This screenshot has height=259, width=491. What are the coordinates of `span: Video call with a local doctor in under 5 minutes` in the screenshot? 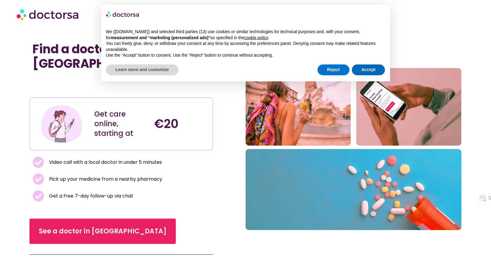 It's located at (105, 162).